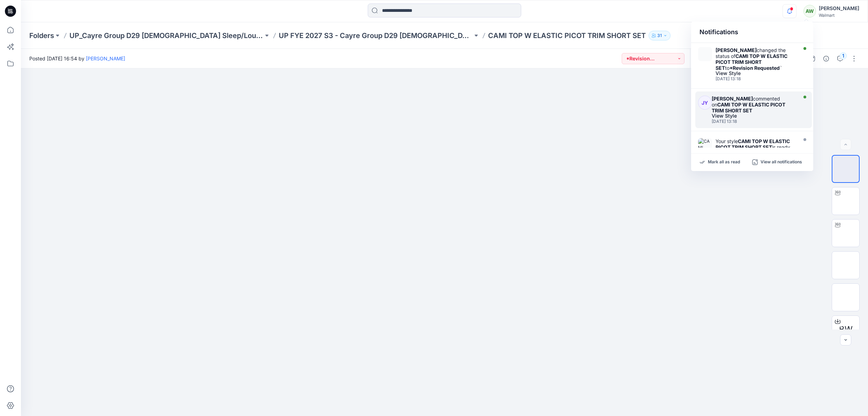  What do you see at coordinates (567, 36) in the screenshot?
I see `p: CAMI TOP W ELASTIC PICOT TRIM SHORT SET` at bounding box center [567, 36].